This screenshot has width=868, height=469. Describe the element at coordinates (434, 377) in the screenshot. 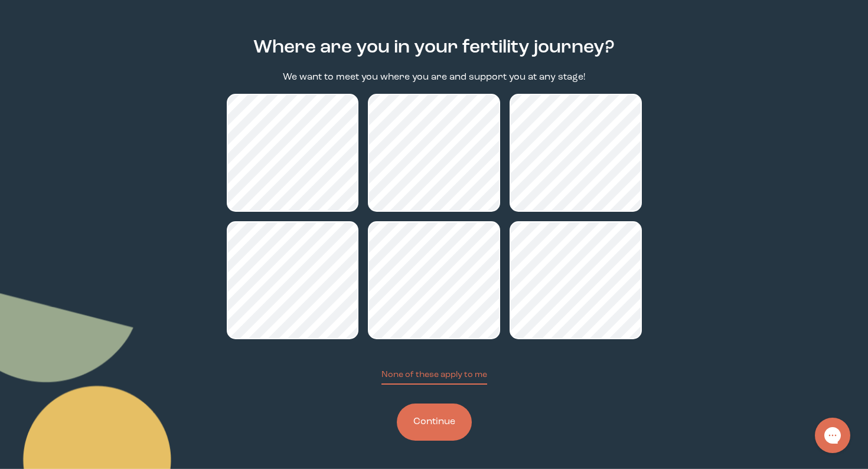

I see `button: None of these apply to me` at that location.